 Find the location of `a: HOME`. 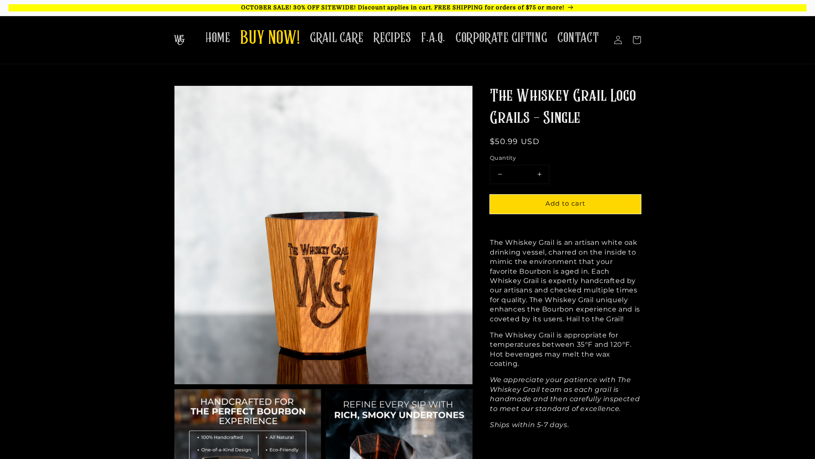

a: HOME is located at coordinates (218, 38).